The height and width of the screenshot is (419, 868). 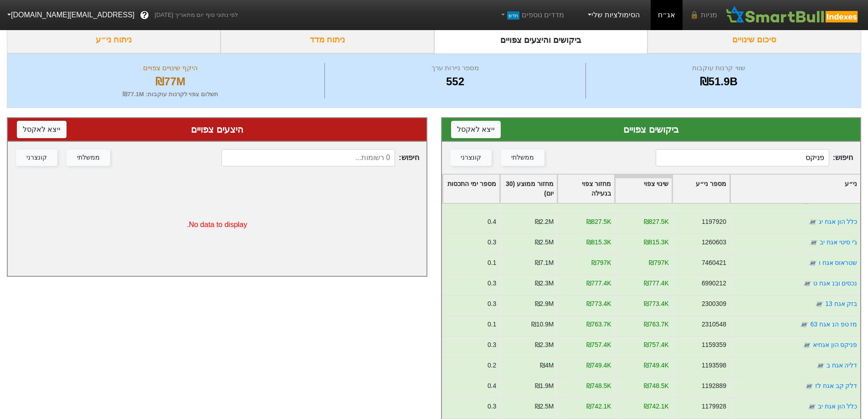 What do you see at coordinates (171, 82) in the screenshot?
I see `div: ₪77M` at bounding box center [171, 82].